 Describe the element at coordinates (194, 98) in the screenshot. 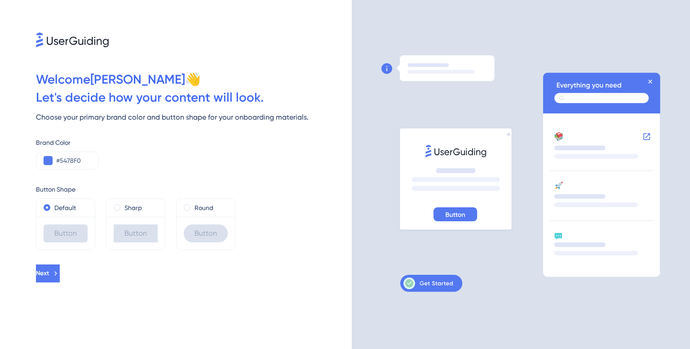

I see `div: Let ' s decide how your content will look.` at that location.